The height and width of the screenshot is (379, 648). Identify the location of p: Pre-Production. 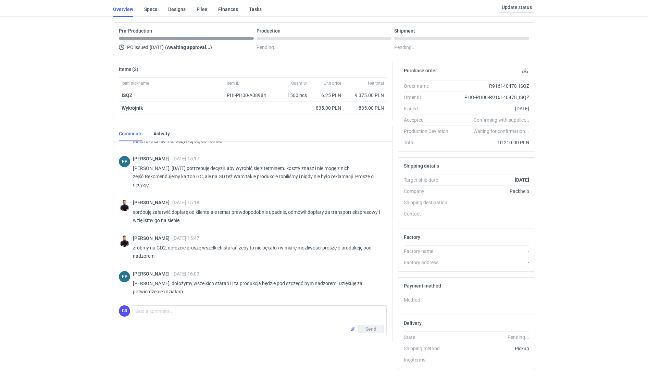
(135, 31).